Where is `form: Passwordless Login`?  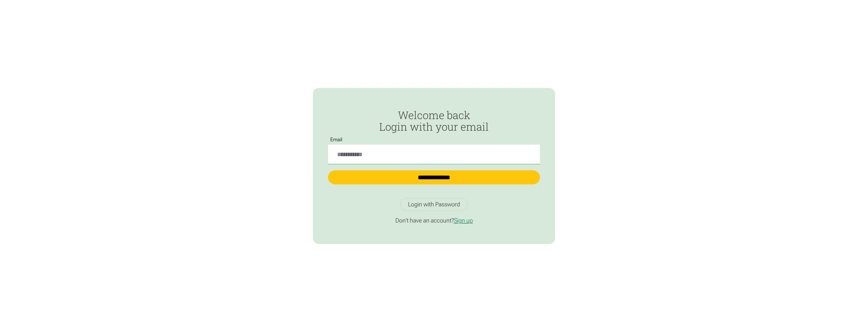
form: Passwordless Login is located at coordinates (434, 150).